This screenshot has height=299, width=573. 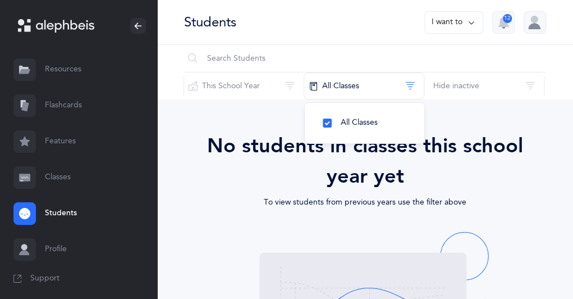 What do you see at coordinates (484, 86) in the screenshot?
I see `button: Hide inactive` at bounding box center [484, 86].